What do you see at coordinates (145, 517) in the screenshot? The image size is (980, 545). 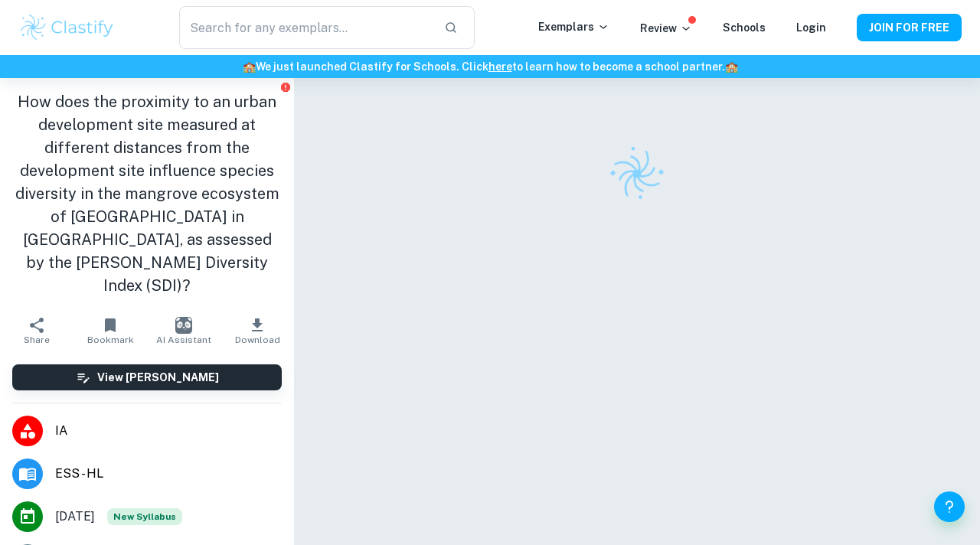 I see `span: New Syllabus` at bounding box center [145, 517].